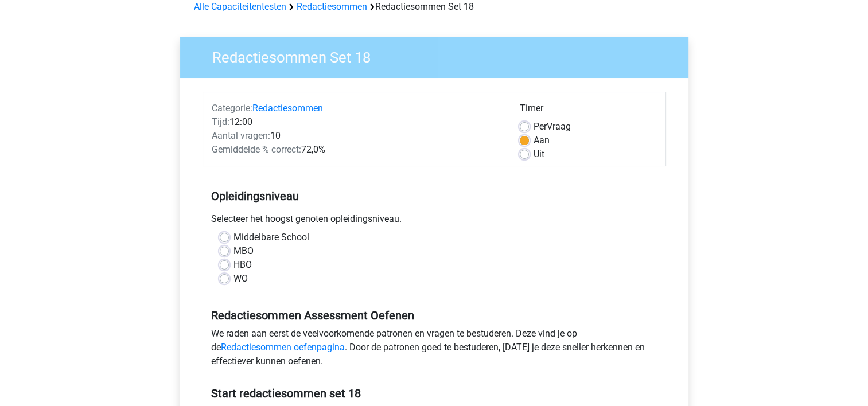  I want to click on div: Timer, so click(588, 111).